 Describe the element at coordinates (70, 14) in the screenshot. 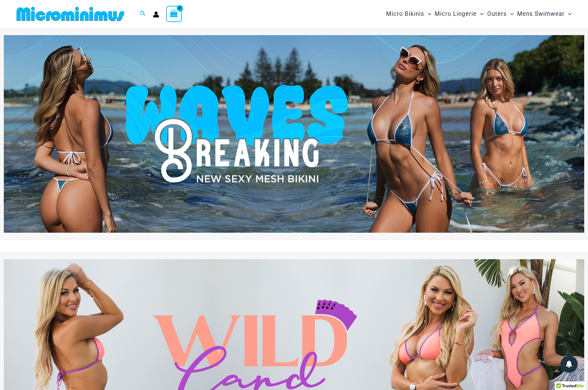

I see `img: MM SHOP LOGO FLAT` at that location.